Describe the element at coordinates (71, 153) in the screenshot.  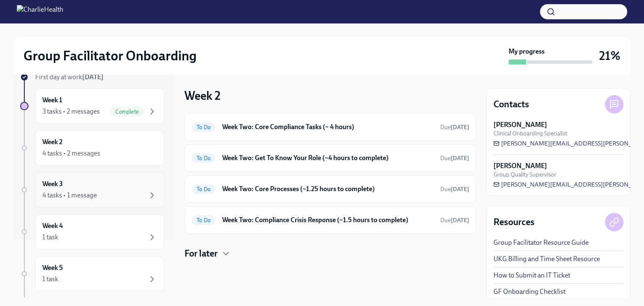
I see `div: 4 tasks • 2 messages` at that location.